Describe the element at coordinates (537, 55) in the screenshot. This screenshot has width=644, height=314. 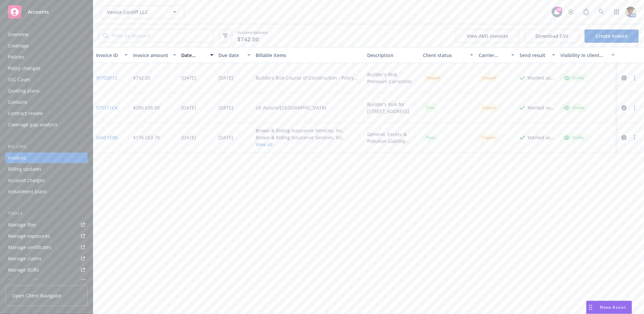
I see `button: Send result` at that location.